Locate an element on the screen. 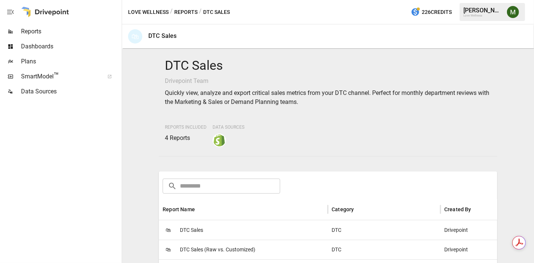  span: Reports is located at coordinates (71, 32).